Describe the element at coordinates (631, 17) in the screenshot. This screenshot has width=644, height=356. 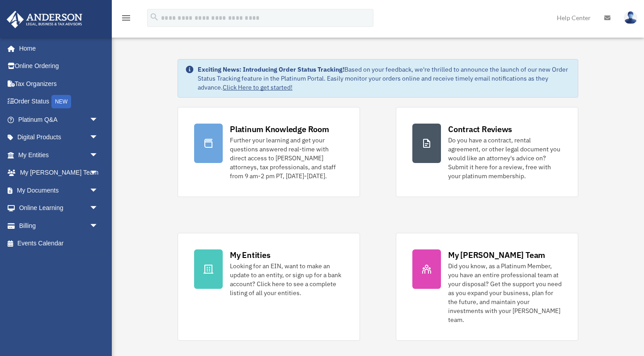
I see `img: User Pic` at that location.